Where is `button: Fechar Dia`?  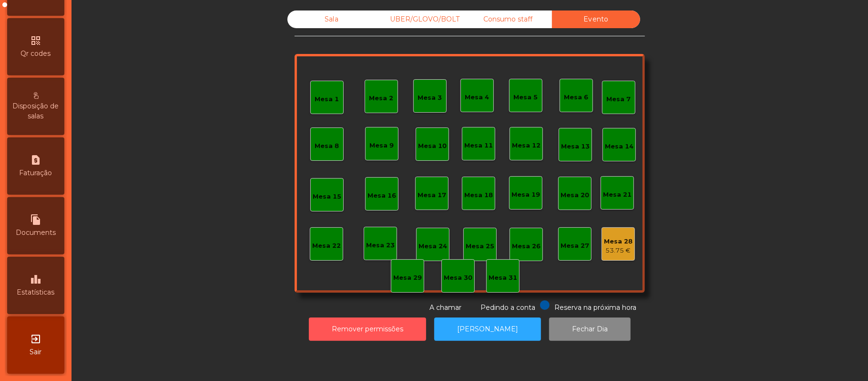
button: Fechar Dia is located at coordinates (590, 329).